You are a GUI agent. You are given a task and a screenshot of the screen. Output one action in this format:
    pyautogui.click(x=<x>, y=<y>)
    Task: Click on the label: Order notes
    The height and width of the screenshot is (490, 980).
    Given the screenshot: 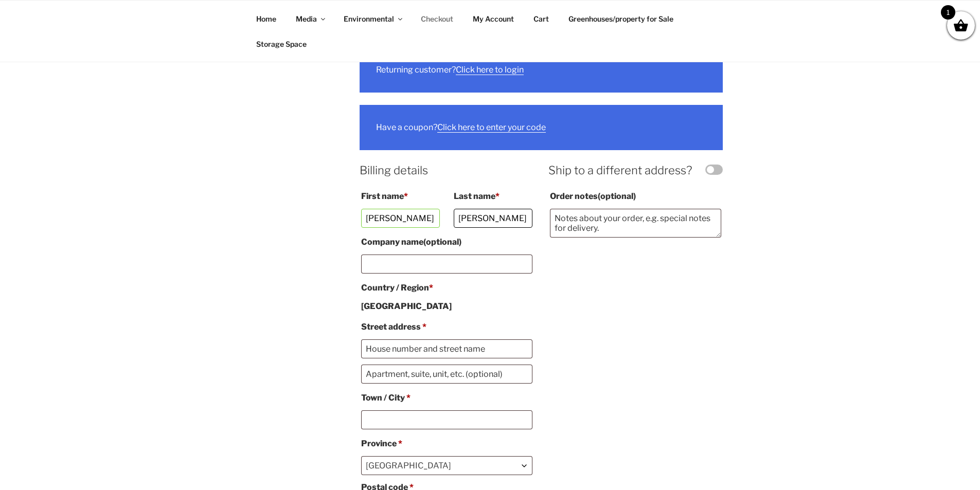 What is the action you would take?
    pyautogui.click(x=636, y=196)
    